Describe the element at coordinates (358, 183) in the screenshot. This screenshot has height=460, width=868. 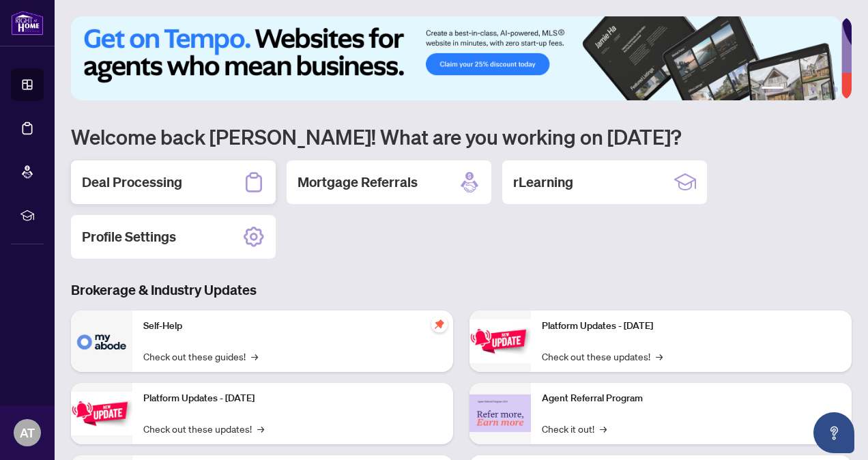
I see `h2: Mortgage Referrals` at that location.